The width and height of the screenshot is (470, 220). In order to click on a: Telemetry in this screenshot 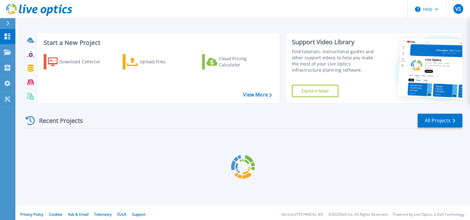, I will do `click(103, 214)`.